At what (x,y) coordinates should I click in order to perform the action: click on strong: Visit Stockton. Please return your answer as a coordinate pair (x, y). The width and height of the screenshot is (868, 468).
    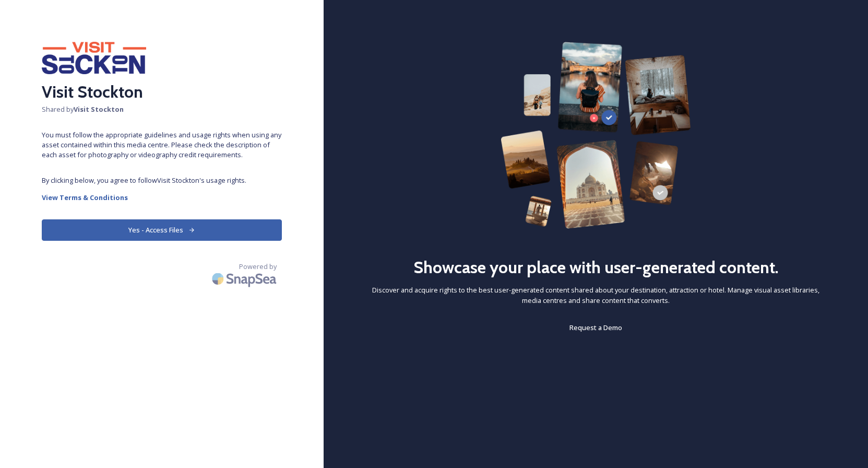
    Looking at the image, I should click on (98, 109).